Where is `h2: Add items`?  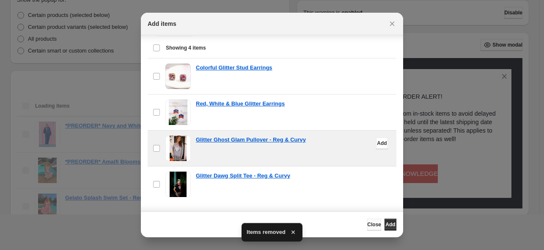
h2: Add items is located at coordinates (162, 24).